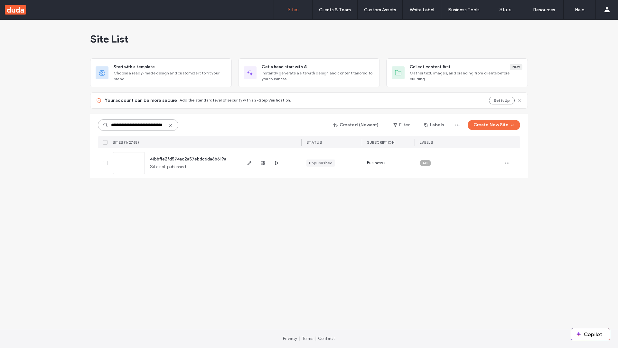  What do you see at coordinates (434, 125) in the screenshot?
I see `button: Labels` at bounding box center [434, 125].